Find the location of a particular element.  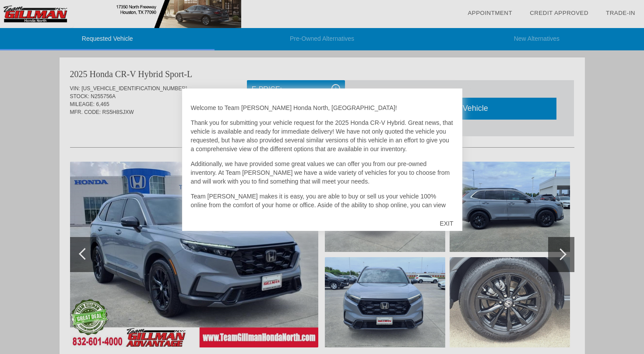

p: Additionally, we have provided some great values we can offer you from our pre-owned inventory. A... is located at coordinates (323, 173).